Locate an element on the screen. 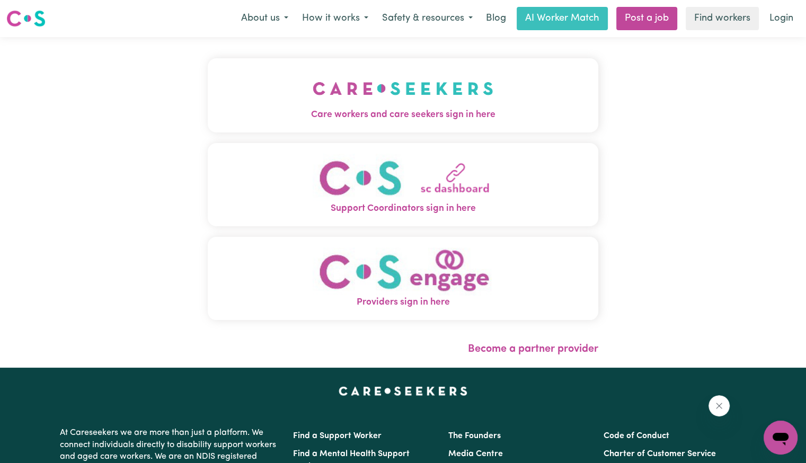 This screenshot has width=806, height=463. button: About us is located at coordinates (264, 19).